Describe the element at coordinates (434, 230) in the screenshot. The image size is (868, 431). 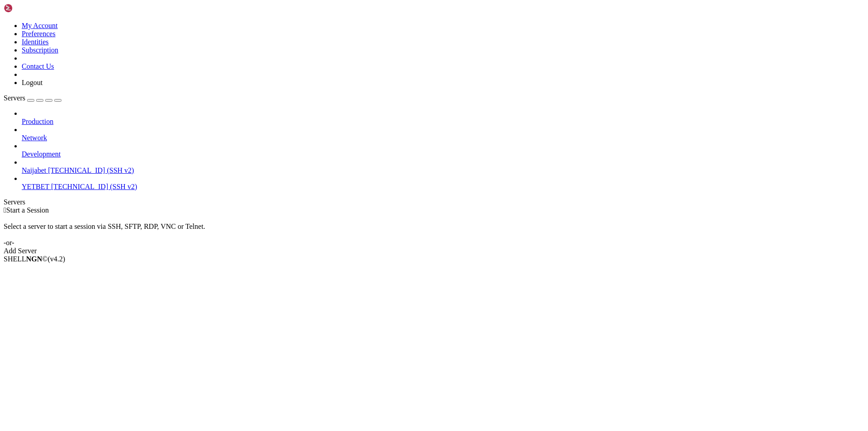
I see `div: Select a server to start a session via SSH, SFTP, RDP, VNC or Telnet. -or-` at that location.